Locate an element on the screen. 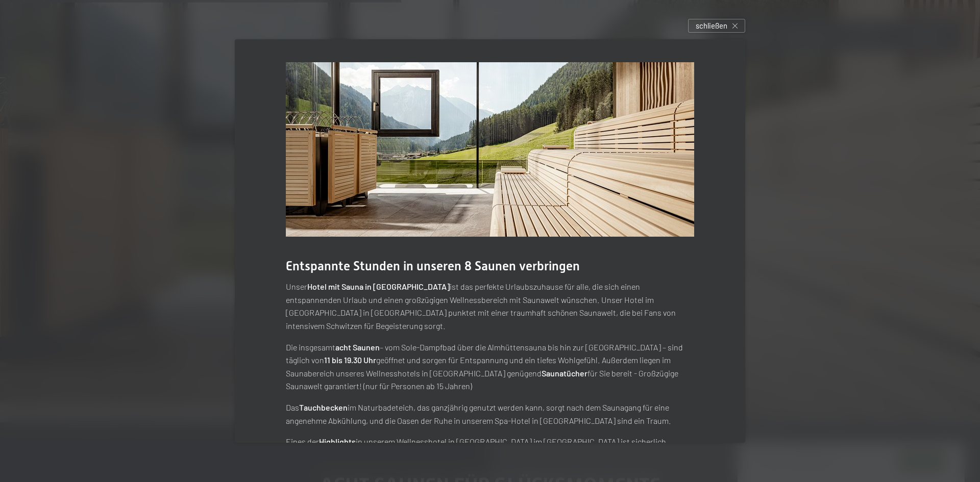 The height and width of the screenshot is (482, 980). strong: Highlights is located at coordinates (338, 442).